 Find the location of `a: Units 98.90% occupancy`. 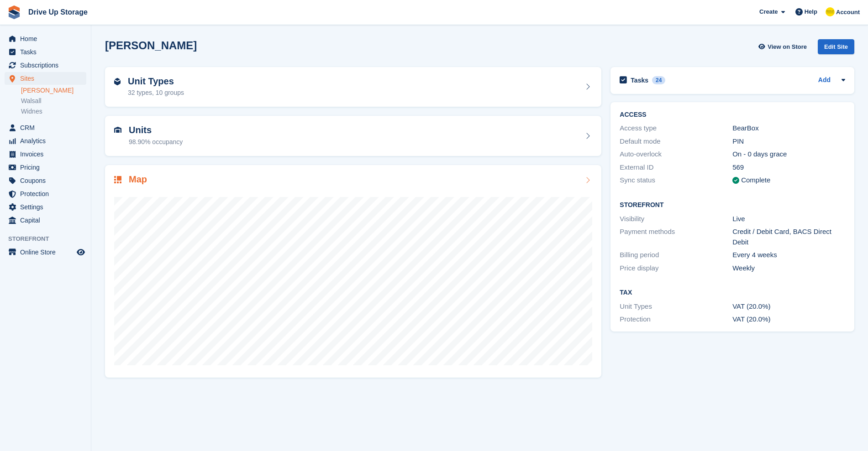

a: Units 98.90% occupancy is located at coordinates (353, 136).